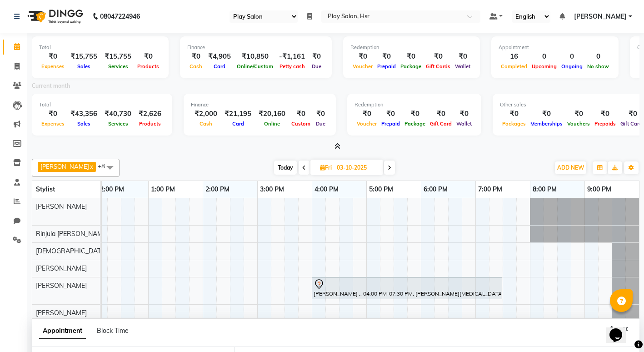 The height and width of the screenshot is (352, 644). Describe the element at coordinates (206, 114) in the screenshot. I see `div: ₹2,000` at that location.